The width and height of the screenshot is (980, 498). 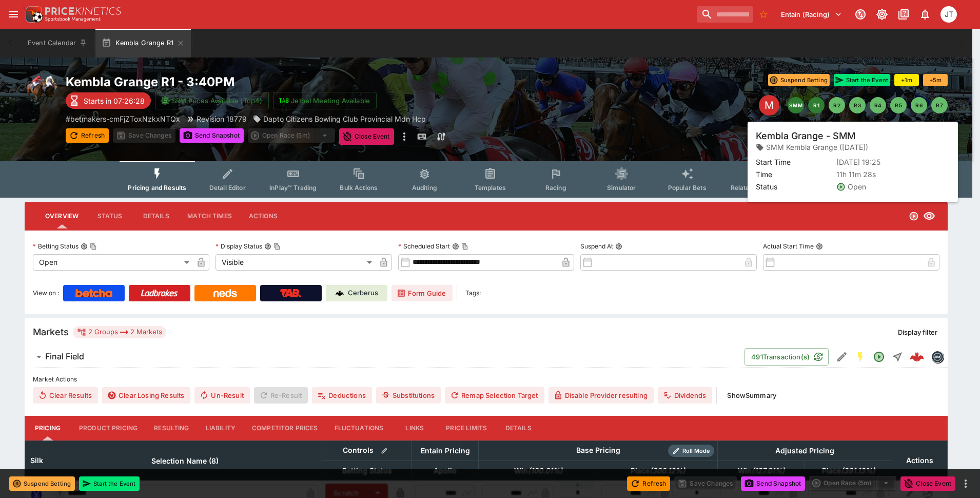 I want to click on button: R3, so click(x=858, y=105).